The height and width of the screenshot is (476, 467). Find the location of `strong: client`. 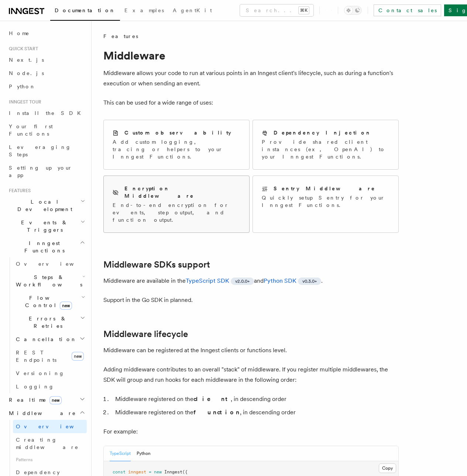

strong: client is located at coordinates (212, 399).